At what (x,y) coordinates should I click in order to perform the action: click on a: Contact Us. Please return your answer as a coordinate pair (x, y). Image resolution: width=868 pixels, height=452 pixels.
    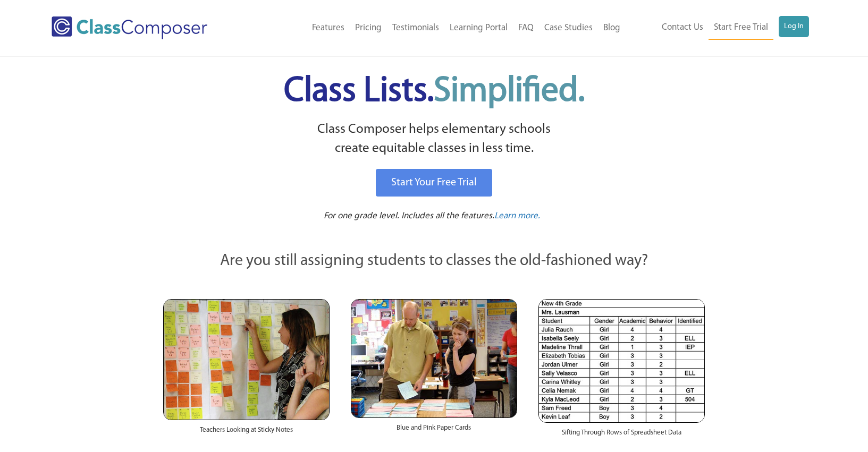
    Looking at the image, I should click on (683, 28).